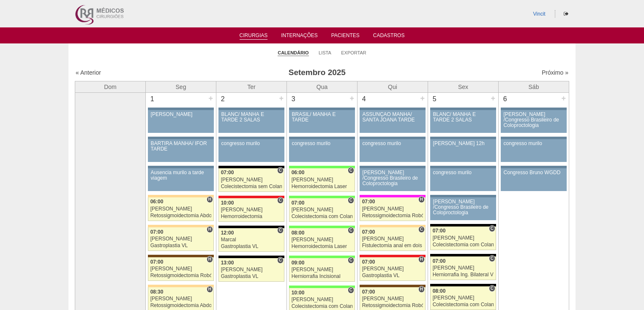  Describe the element at coordinates (223, 99) in the screenshot. I see `div: 2` at that location.